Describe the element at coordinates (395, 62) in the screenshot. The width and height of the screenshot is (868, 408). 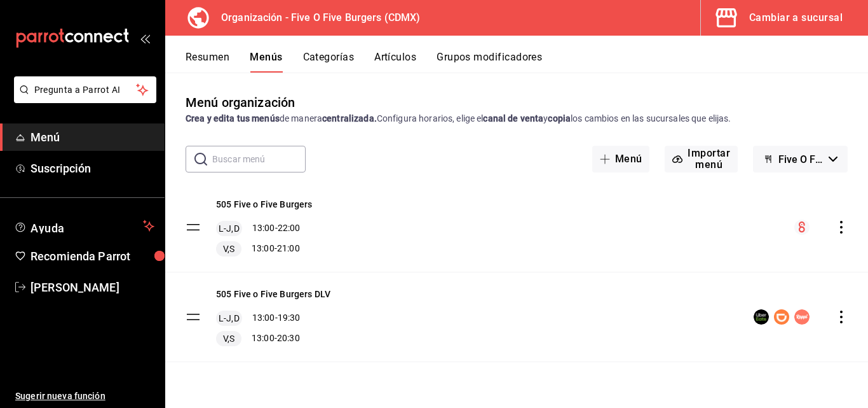
I see `button: Artículos` at that location.